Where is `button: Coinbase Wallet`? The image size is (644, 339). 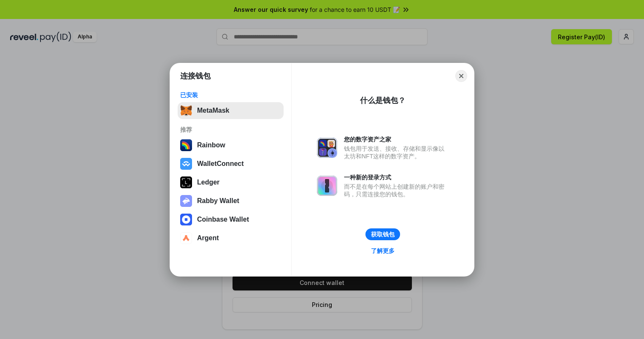
button: Coinbase Wallet is located at coordinates (230, 219).